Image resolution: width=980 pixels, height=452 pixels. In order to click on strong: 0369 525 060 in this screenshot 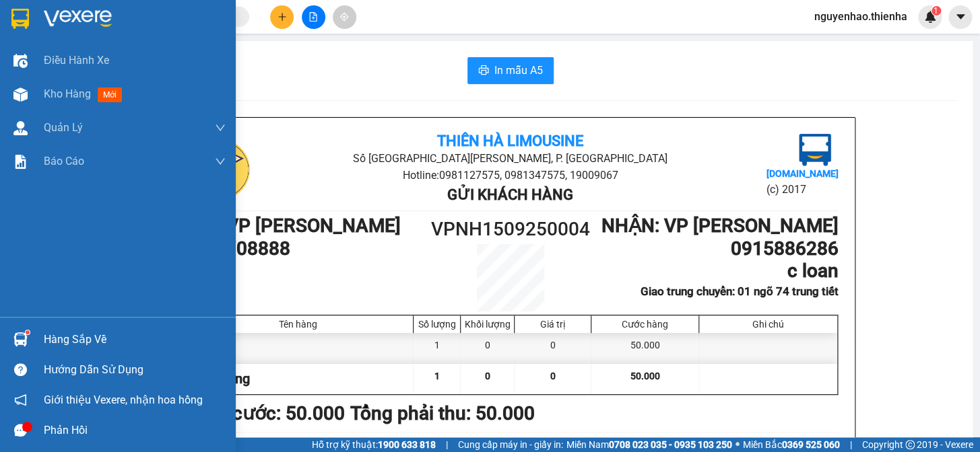, I will do `click(811, 445)`.